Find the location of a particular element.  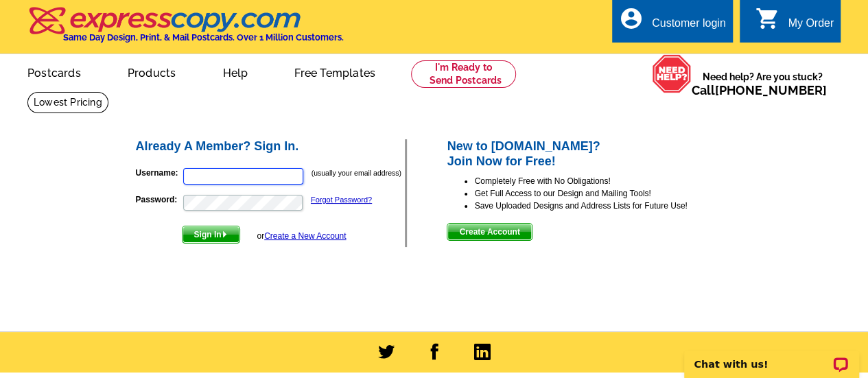

a: Postcards is located at coordinates (54, 71).